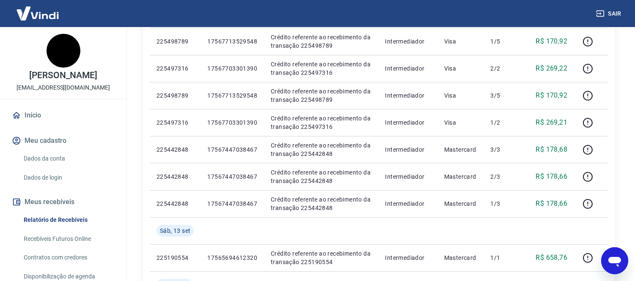 This screenshot has height=281, width=635. What do you see at coordinates (68, 220) in the screenshot?
I see `a: Relatório de Recebíveis` at bounding box center [68, 220].